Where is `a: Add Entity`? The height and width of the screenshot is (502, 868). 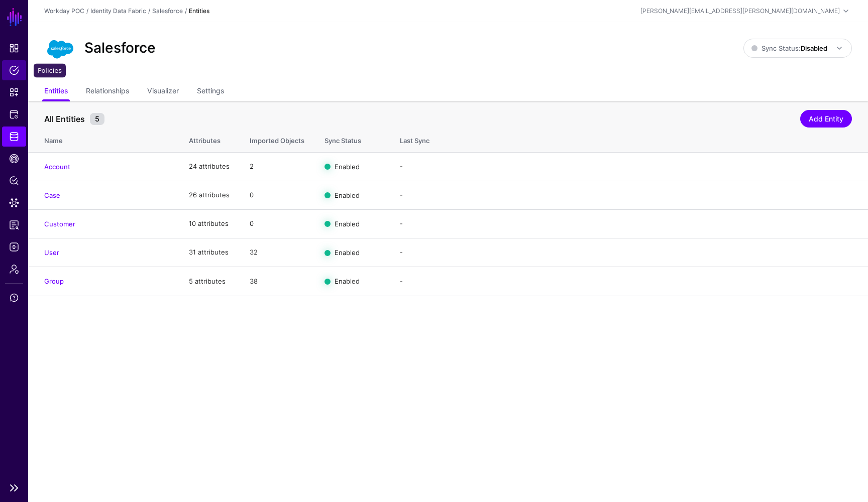 a: Add Entity is located at coordinates (825, 119).